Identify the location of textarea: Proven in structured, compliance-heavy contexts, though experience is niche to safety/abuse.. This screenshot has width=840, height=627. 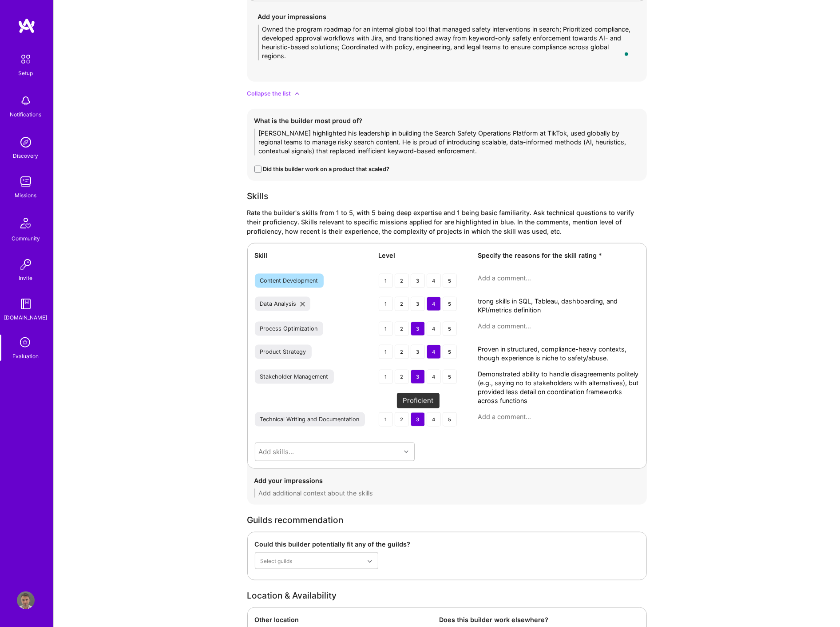
(559, 354).